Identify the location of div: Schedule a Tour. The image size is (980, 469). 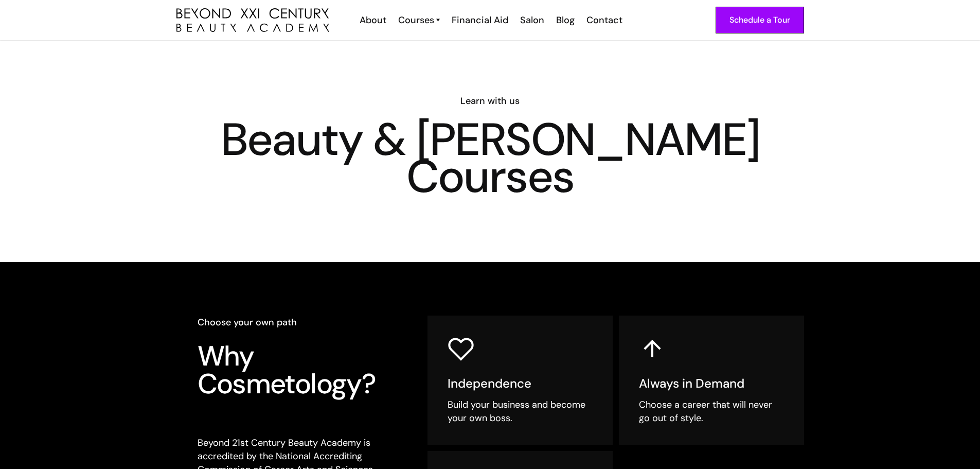
(760, 20).